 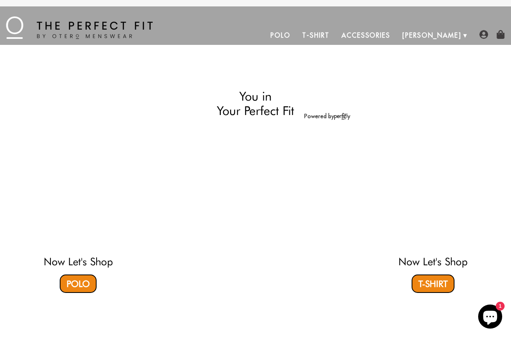 I want to click on a: Accessories, so click(x=366, y=35).